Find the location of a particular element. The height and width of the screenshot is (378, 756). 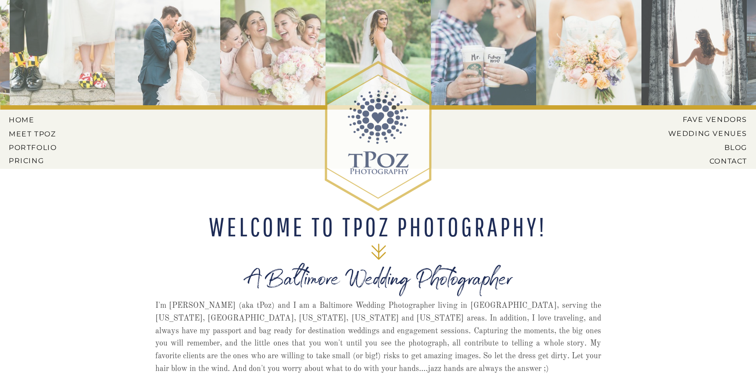

nav: Wedding Venues is located at coordinates (701, 133).